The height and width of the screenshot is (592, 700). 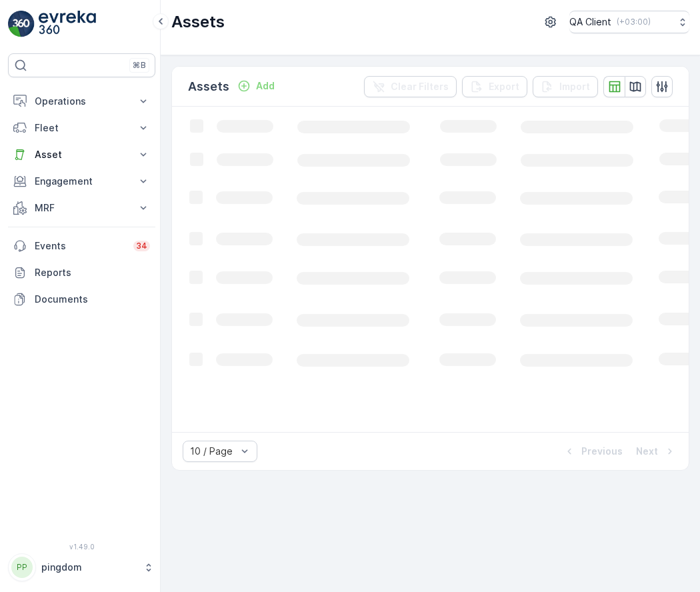 What do you see at coordinates (81, 101) in the screenshot?
I see `button: Operations` at bounding box center [81, 101].